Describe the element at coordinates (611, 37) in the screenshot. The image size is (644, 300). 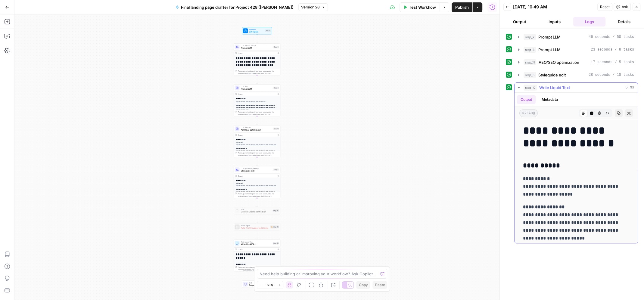
I see `span: 46 seconds / 50 tasks` at that location.